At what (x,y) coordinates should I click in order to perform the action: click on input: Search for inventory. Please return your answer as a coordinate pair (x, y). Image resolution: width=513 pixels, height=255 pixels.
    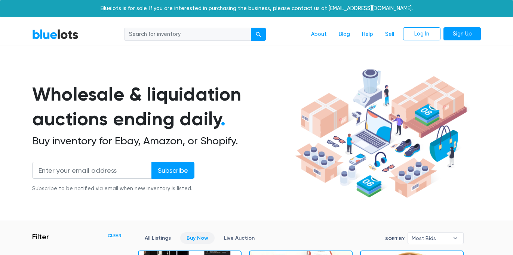
    Looking at the image, I should click on (188, 34).